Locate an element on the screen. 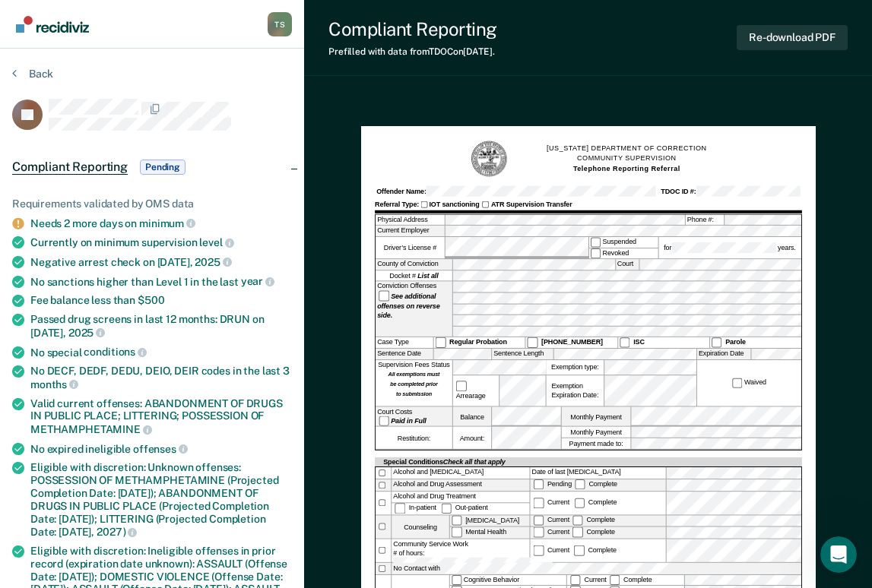 The width and height of the screenshot is (872, 588). input: Pending is located at coordinates (538, 485).